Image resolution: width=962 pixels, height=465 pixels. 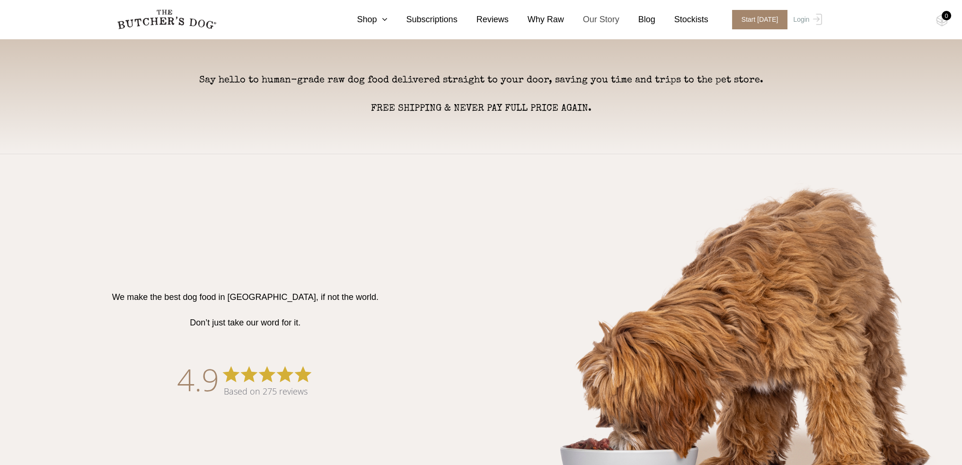 I want to click on div: 4.9, so click(x=198, y=379).